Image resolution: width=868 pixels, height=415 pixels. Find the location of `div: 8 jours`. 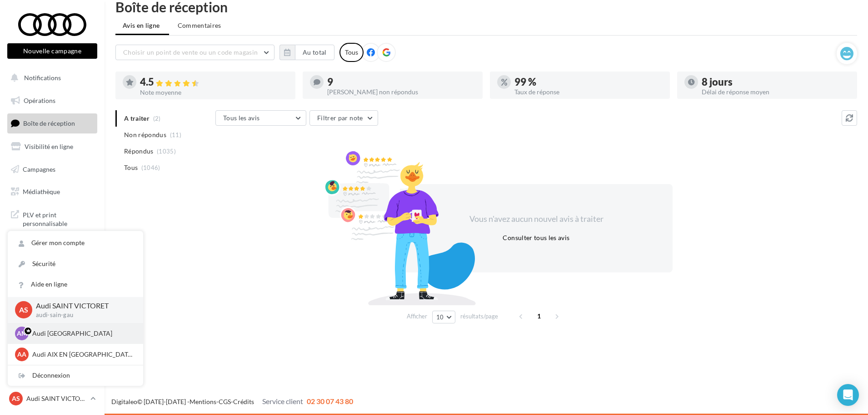

div: 8 jours is located at coordinates (776, 82).